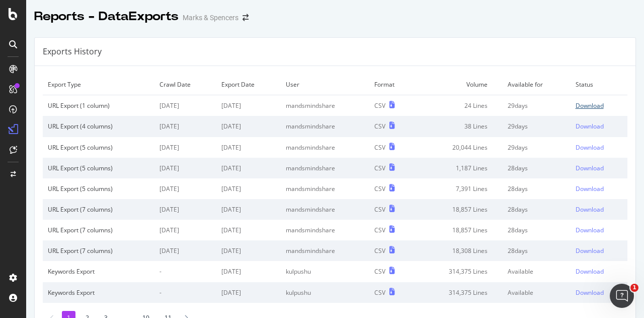 The width and height of the screenshot is (644, 318). What do you see at coordinates (210, 17) in the screenshot?
I see `div: Marks & Spencers` at bounding box center [210, 17].